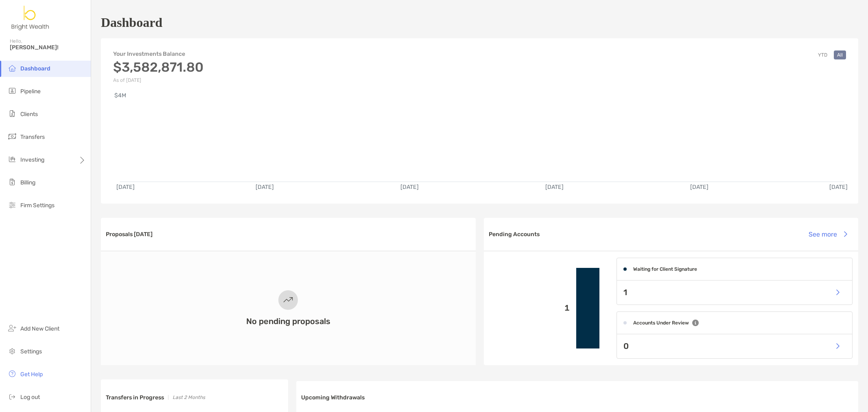  Describe the element at coordinates (12, 396) in the screenshot. I see `img: logout icon` at that location.